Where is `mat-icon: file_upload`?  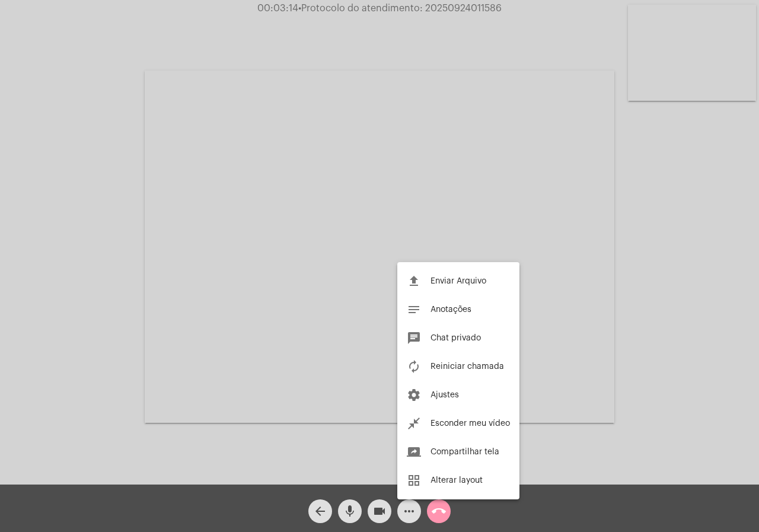
mat-icon: file_upload is located at coordinates (414, 281).